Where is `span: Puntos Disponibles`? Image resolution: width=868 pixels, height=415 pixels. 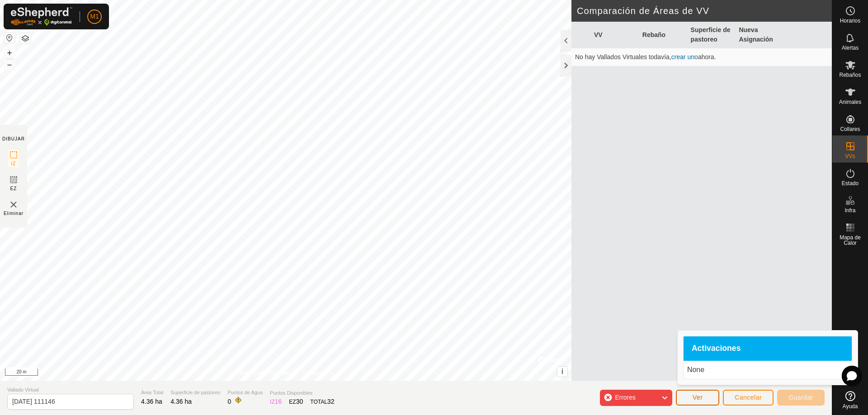
span: Puntos Disponibles is located at coordinates (302, 393).